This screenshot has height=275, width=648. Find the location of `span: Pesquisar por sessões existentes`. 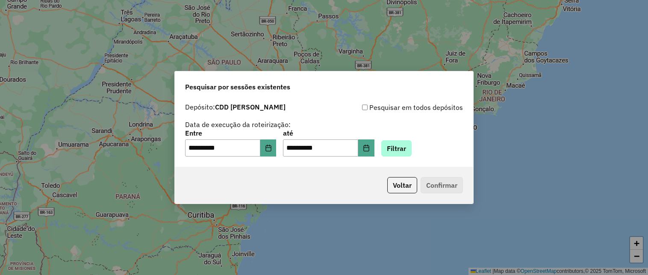

span: Pesquisar por sessões existentes is located at coordinates (238, 87).